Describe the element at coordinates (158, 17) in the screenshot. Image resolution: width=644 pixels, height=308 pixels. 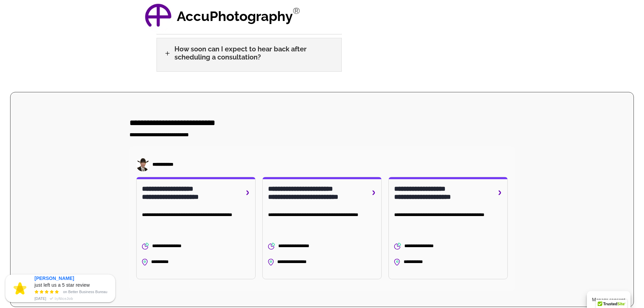
I see `a: AccuPhotography Logo - Professional Real Estate Photography and Media Services in Dallas, Texas` at that location.